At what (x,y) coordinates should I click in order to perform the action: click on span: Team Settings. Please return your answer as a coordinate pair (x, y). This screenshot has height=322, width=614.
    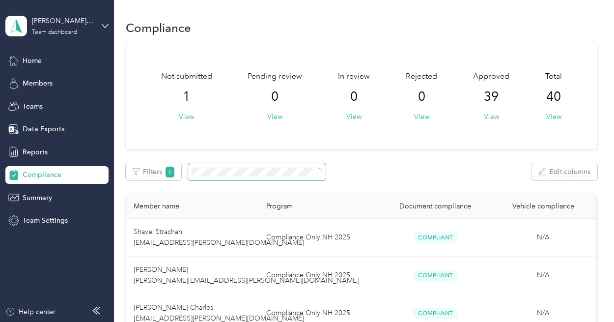
    Looking at the image, I should click on (45, 220).